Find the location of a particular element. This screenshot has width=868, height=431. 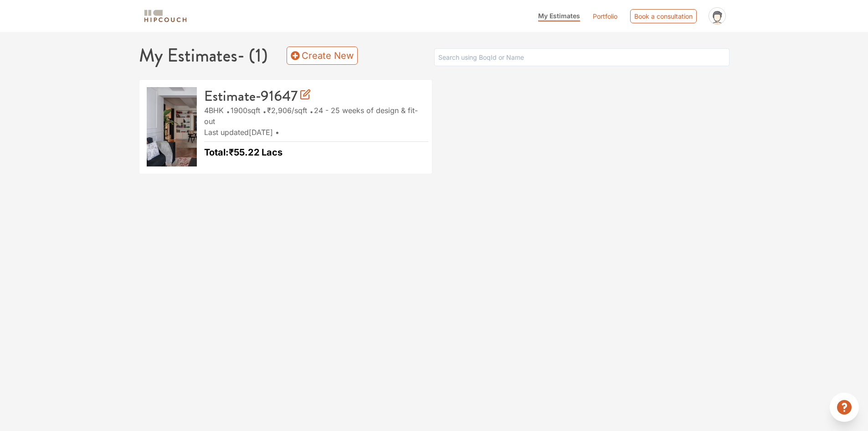

div: Book a consultation is located at coordinates (664, 16).